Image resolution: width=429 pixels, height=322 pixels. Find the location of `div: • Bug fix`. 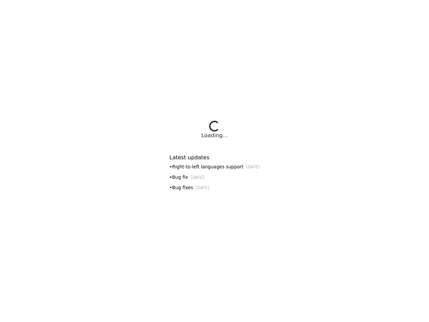

div: • Bug fix is located at coordinates (215, 177).